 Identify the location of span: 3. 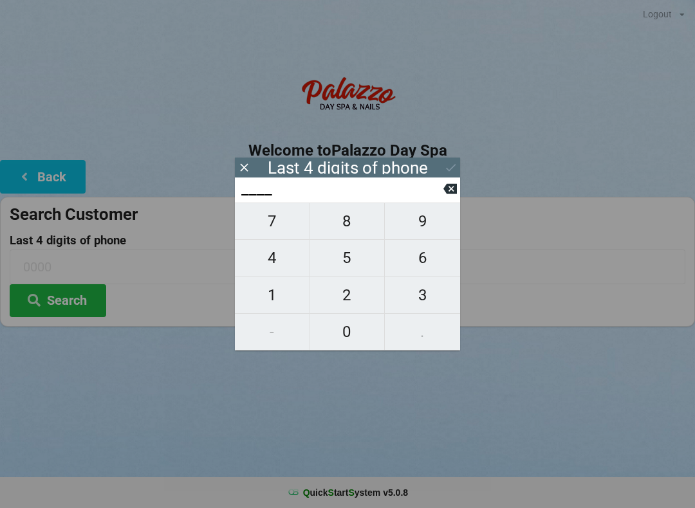
(422, 295).